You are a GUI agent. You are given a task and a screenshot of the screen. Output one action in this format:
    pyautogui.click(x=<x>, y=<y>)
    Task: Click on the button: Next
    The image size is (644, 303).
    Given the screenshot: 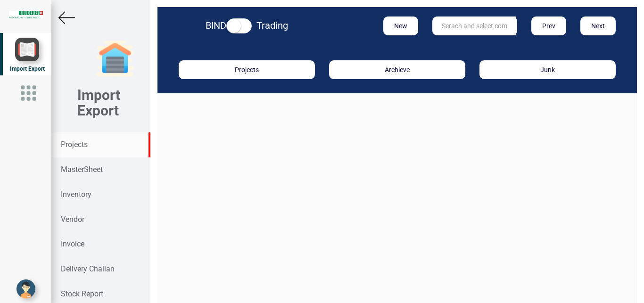 What is the action you would take?
    pyautogui.click(x=598, y=26)
    